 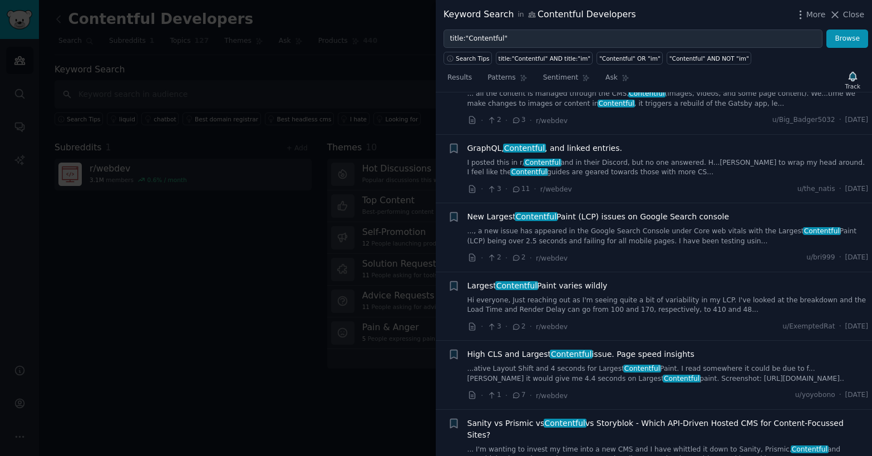 I want to click on div: "Contentful" OR "im", so click(x=630, y=58).